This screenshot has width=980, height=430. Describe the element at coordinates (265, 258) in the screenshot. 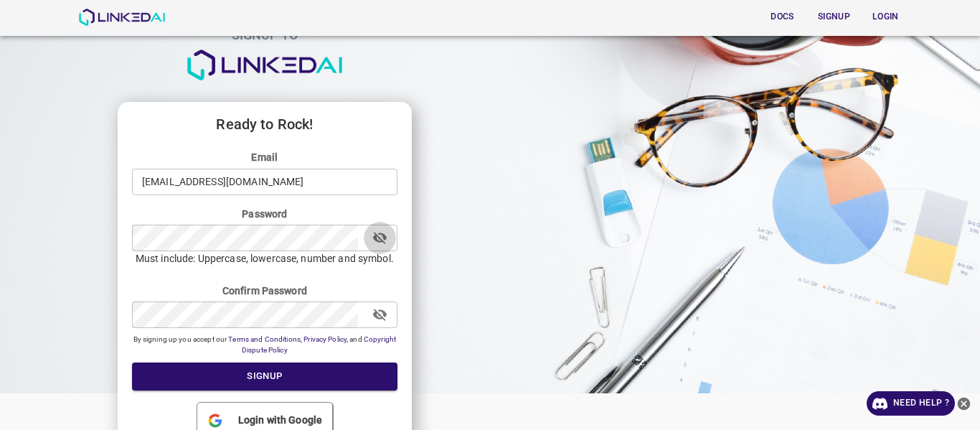

I see `span: Must include:` at that location.